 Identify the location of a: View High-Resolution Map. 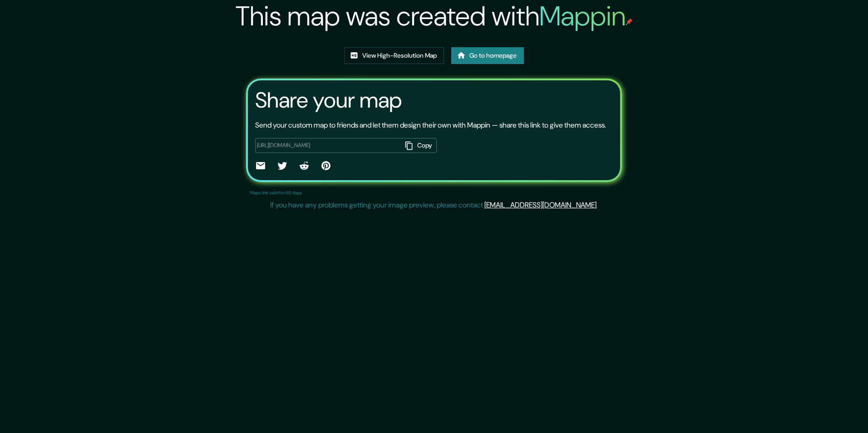
(394, 56).